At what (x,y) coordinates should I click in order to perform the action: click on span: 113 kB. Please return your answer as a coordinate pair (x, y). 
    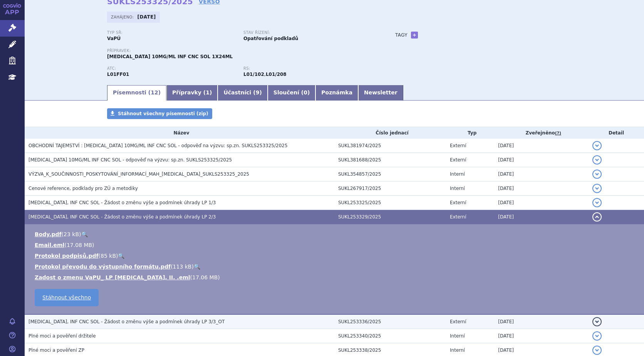
    Looking at the image, I should click on (182, 266).